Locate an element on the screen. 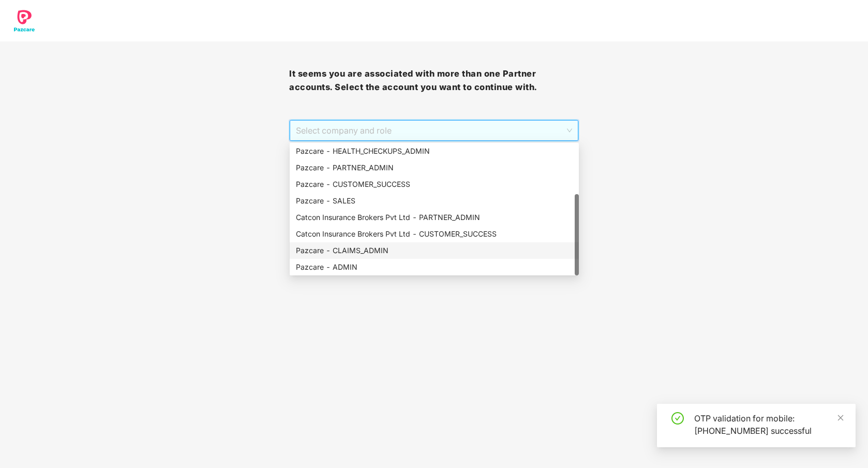  h3: It seems you are associated with more than one Partner accounts. Select the account you want to c... is located at coordinates (434, 80).